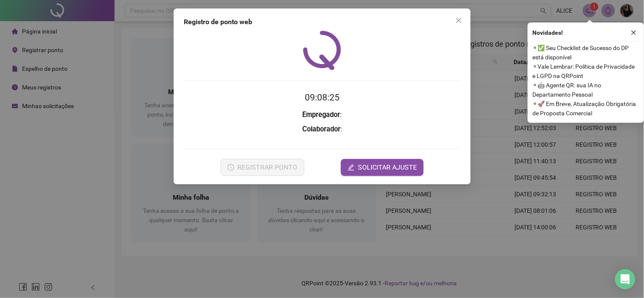 This screenshot has height=298, width=644. What do you see at coordinates (586, 90) in the screenshot?
I see `span: ⚬ 🤖 Agente QR: sua IA no Departamento Pessoal` at bounding box center [586, 90].